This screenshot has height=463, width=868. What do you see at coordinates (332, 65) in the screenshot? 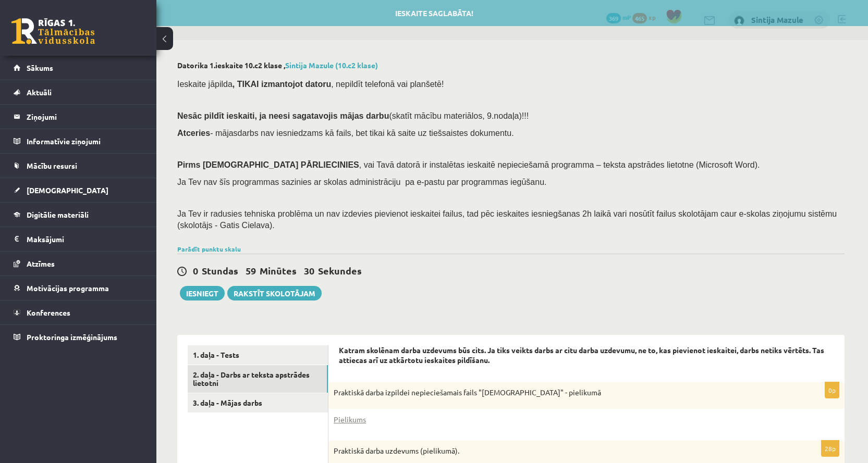
I see `a: Sintija Mazule (10.c2 klase)` at bounding box center [332, 65].